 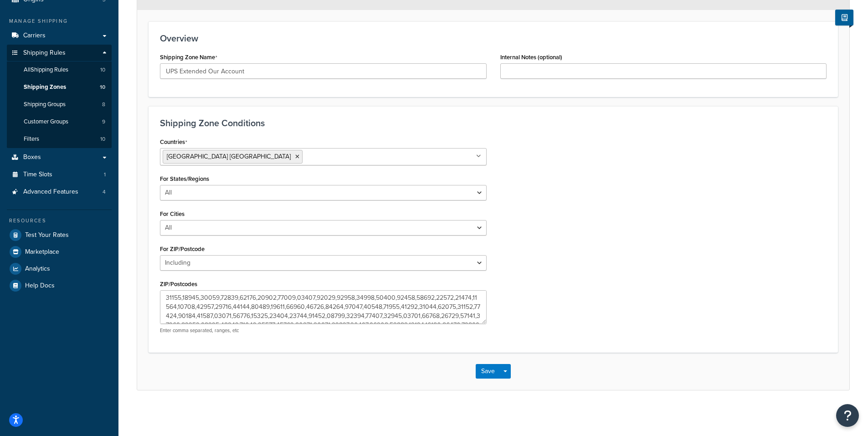 I want to click on span: 4, so click(x=104, y=191).